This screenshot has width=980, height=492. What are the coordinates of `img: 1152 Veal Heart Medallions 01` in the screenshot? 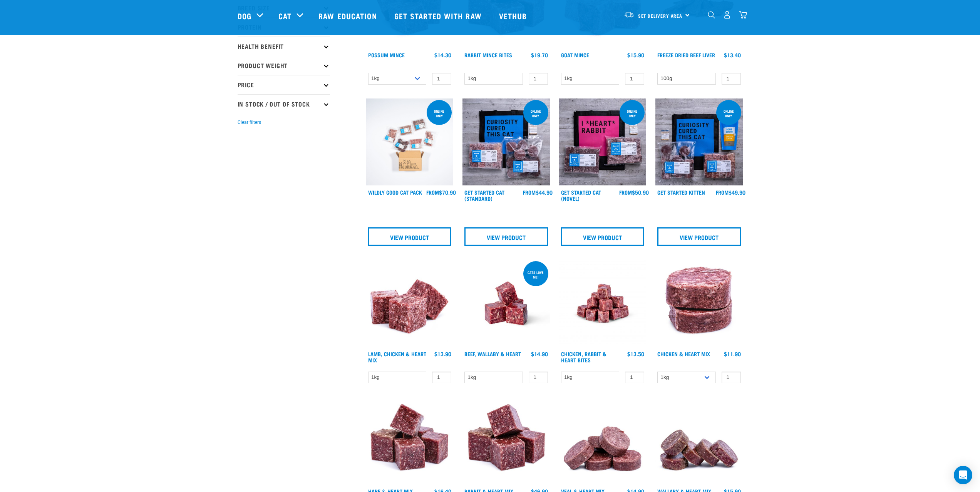 It's located at (602, 440).